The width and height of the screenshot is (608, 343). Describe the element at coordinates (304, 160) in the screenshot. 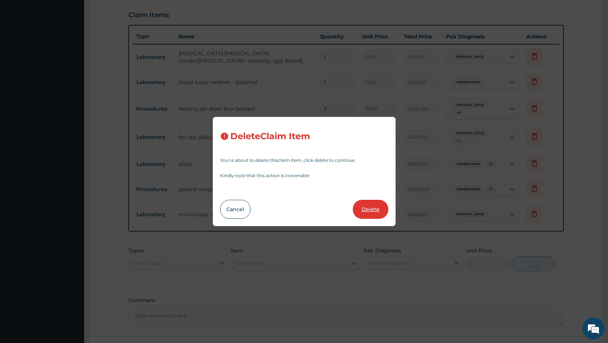

I see `p: You’re about to delete this claim item , click delete to continue.` at that location.